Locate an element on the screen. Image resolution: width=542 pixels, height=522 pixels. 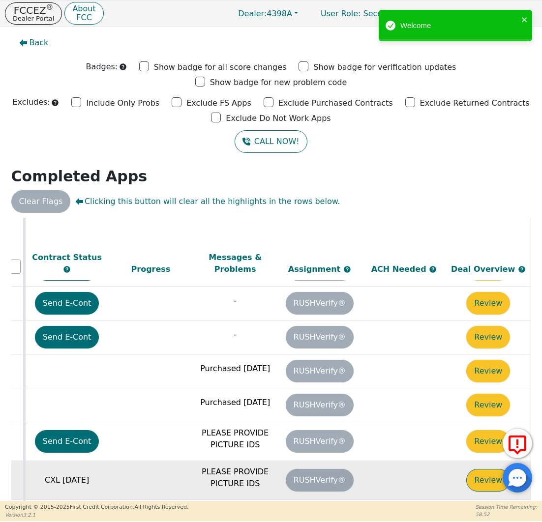
span: 4398A is located at coordinates (265, 13).